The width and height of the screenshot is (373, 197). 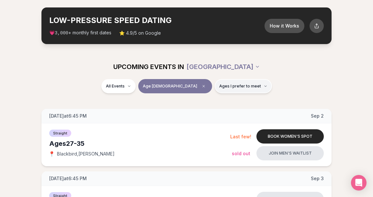 What do you see at coordinates (139, 143) in the screenshot?
I see `div: Ages 27-35` at bounding box center [139, 143].